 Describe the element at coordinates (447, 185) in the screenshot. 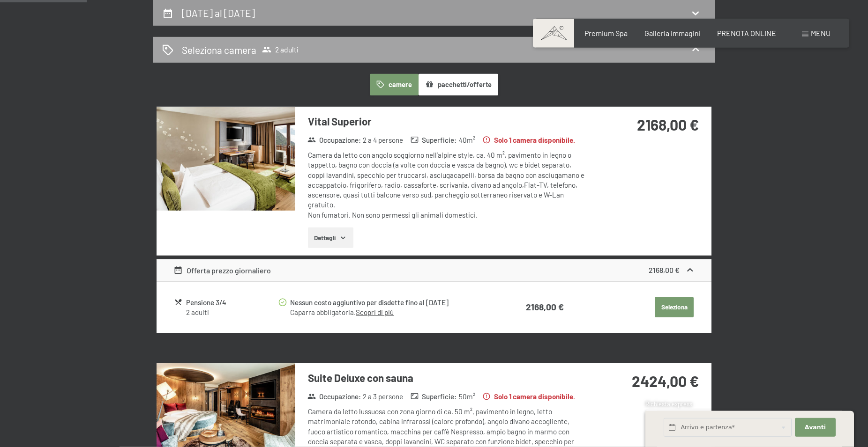

I see `div: Camera da letto con angolo soggiorno nell’alpine style, ca. 40 m², pavimento in legno o tappetto,...` at that location.